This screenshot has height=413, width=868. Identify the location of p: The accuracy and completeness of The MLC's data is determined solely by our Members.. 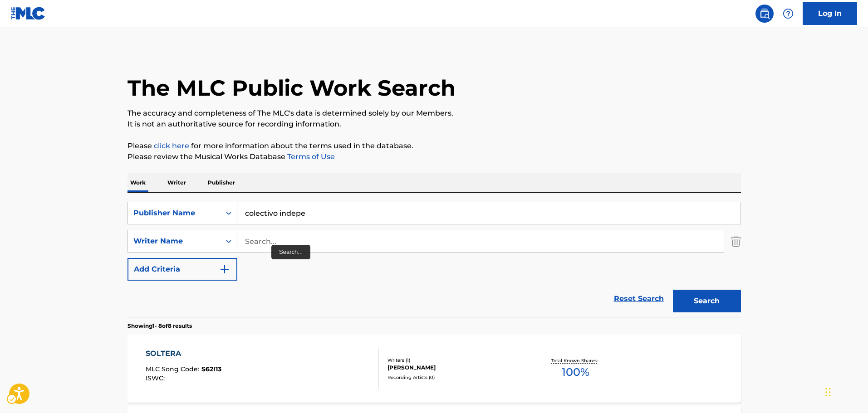
(435, 114).